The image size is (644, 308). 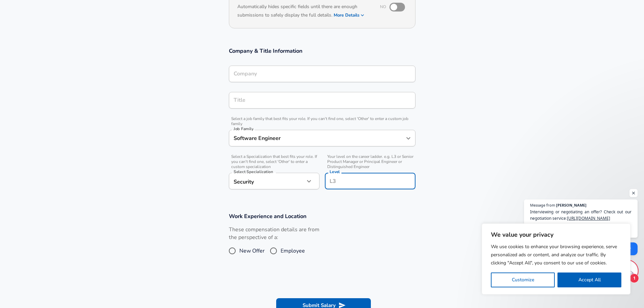 What do you see at coordinates (322, 73) in the screenshot?
I see `input: Google` at bounding box center [322, 73].